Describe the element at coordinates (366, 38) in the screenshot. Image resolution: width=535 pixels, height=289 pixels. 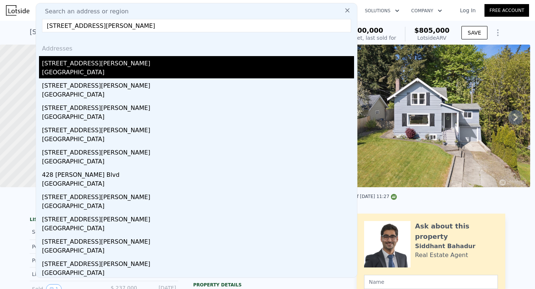
I see `div: Off Market, last sold for` at that location.